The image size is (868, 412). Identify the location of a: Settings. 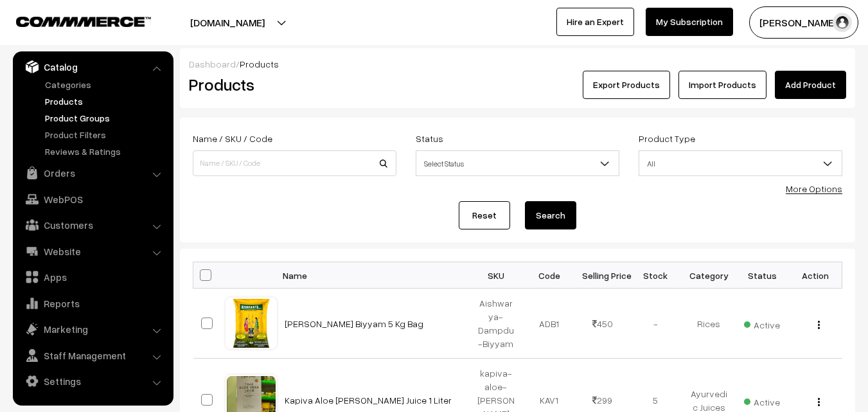
(92, 381).